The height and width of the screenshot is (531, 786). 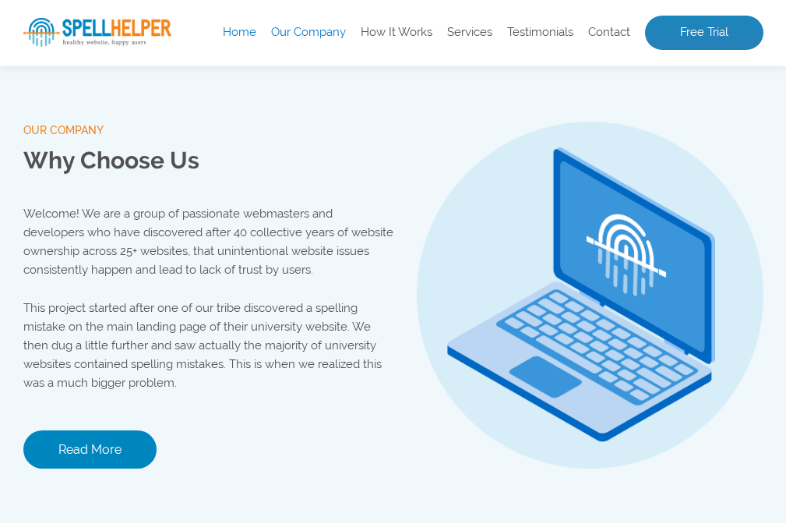 What do you see at coordinates (705, 33) in the screenshot?
I see `a: Free Trial` at bounding box center [705, 33].